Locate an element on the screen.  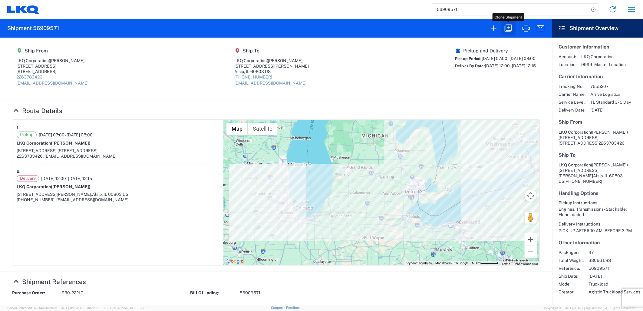
input: Shipment, tracking or reference number is located at coordinates (511, 9).